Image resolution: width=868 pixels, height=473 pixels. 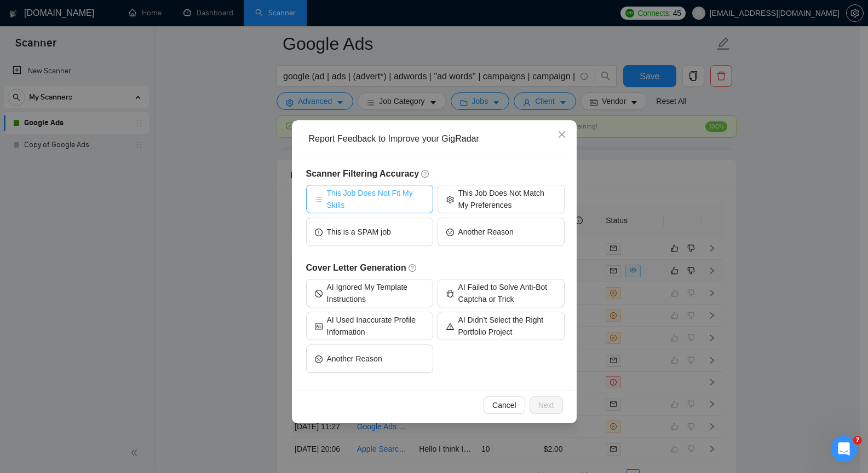 I want to click on span: This is a SPAM job, so click(x=359, y=232).